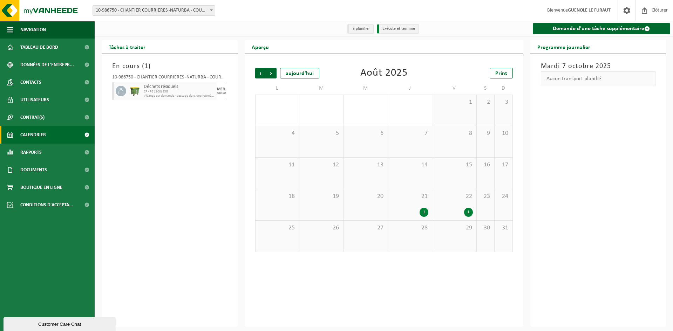 The image size is (673, 331). Describe the element at coordinates (56, 8) in the screenshot. I see `div: Customer Care Chat` at that location.